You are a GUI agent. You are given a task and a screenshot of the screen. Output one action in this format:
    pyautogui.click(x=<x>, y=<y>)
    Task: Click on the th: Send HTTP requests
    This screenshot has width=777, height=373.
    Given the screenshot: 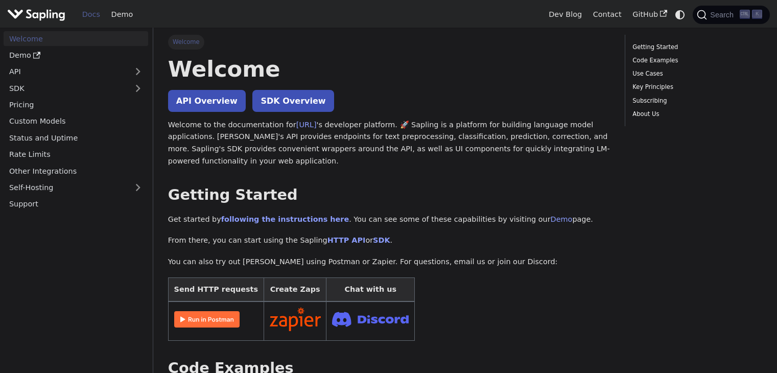 What is the action you would take?
    pyautogui.click(x=215, y=289)
    